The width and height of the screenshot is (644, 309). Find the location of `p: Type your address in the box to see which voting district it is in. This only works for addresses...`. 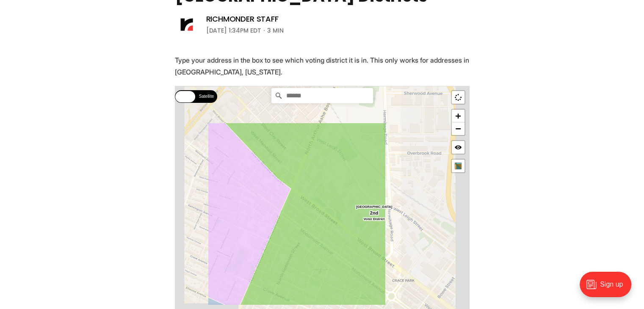

p: Type your address in the box to see which voting district it is in. This only works for addresses... is located at coordinates (322, 66).